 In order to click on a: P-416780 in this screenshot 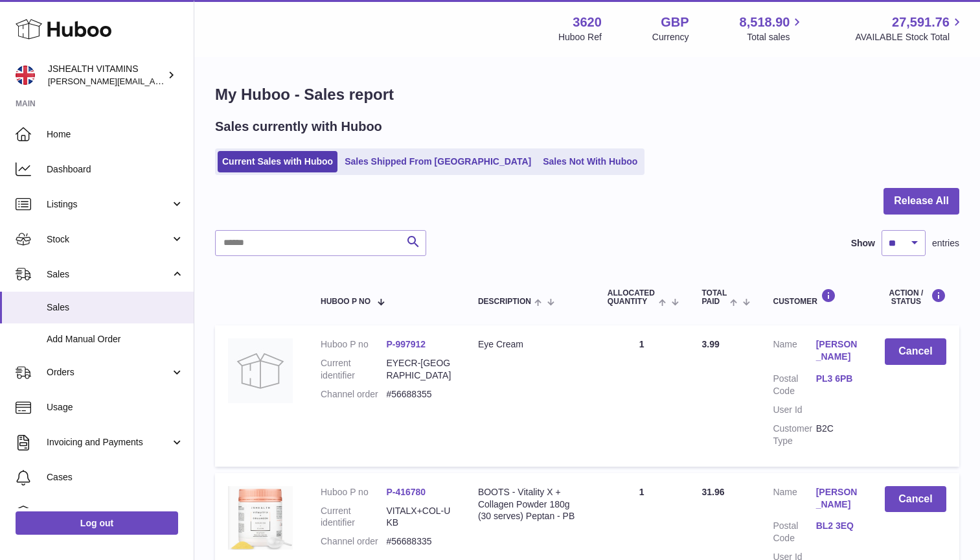, I will do `click(406, 491)`.